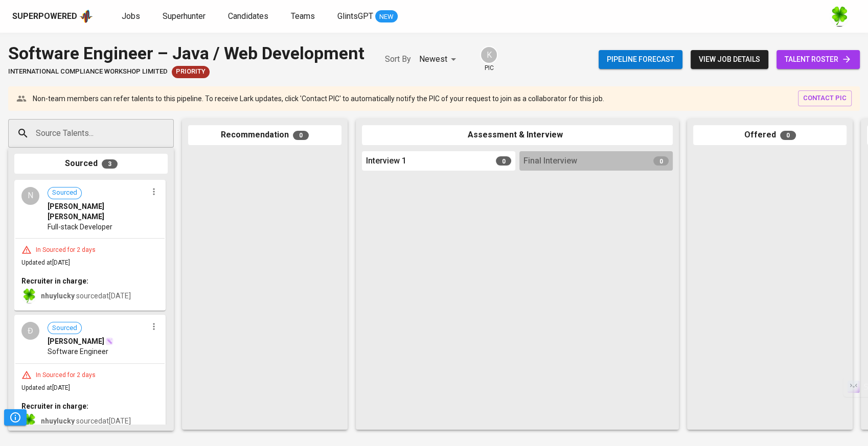  Describe the element at coordinates (78, 352) in the screenshot. I see `span: Software Engineer` at that location.